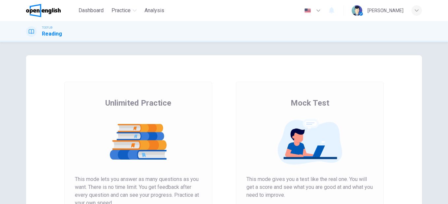 The image size is (448, 204). Describe the element at coordinates (91, 11) in the screenshot. I see `span: Dashboard` at that location.